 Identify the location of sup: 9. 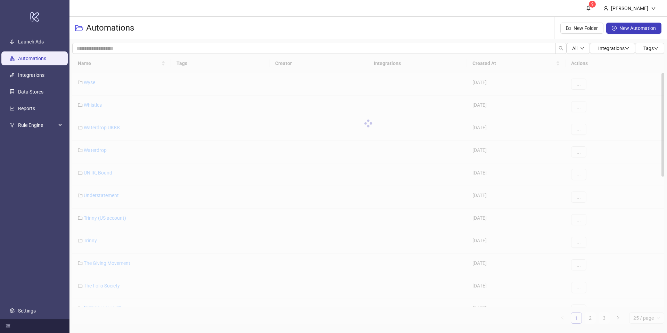
(592, 4).